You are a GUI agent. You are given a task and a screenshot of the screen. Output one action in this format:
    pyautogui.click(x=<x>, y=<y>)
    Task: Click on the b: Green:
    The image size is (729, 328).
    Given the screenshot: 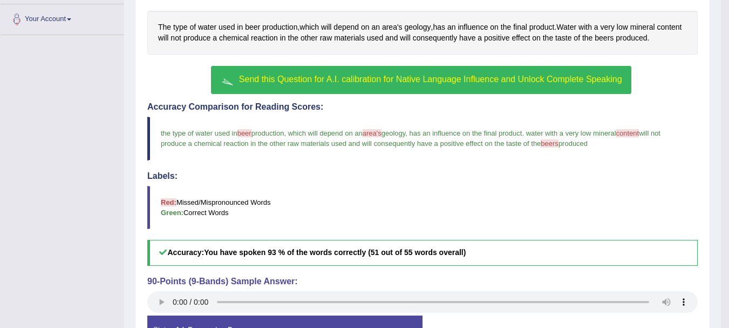 What is the action you would take?
    pyautogui.click(x=172, y=212)
    